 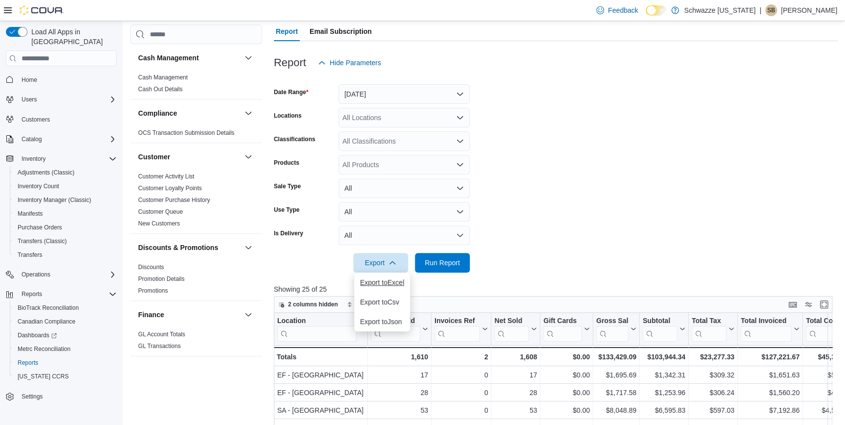 I want to click on a: Settings, so click(x=32, y=396).